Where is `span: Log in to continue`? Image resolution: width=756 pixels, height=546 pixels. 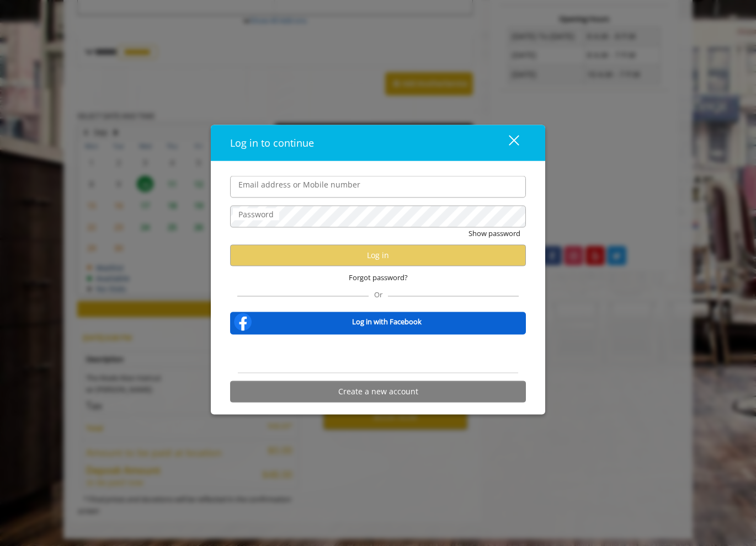
span: Log in to continue is located at coordinates (272, 143).